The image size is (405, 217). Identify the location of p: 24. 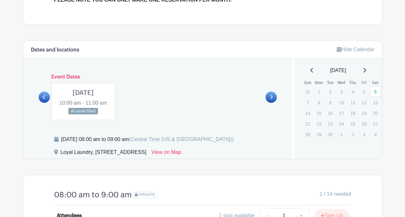
(342, 124).